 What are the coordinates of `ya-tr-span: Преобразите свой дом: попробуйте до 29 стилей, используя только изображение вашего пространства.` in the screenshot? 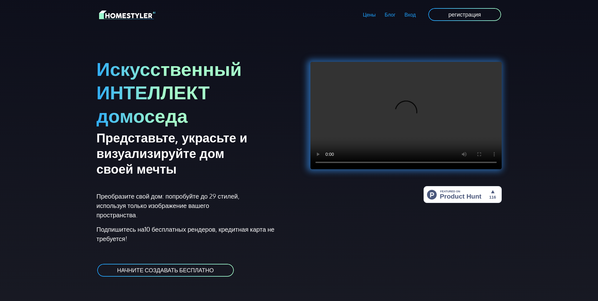 It's located at (168, 206).